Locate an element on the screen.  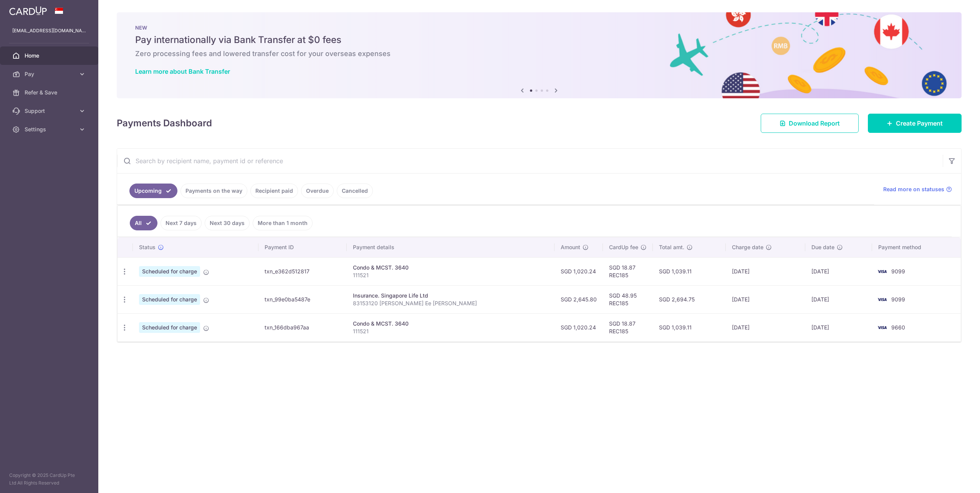
a: Next 30 days is located at coordinates (227, 223).